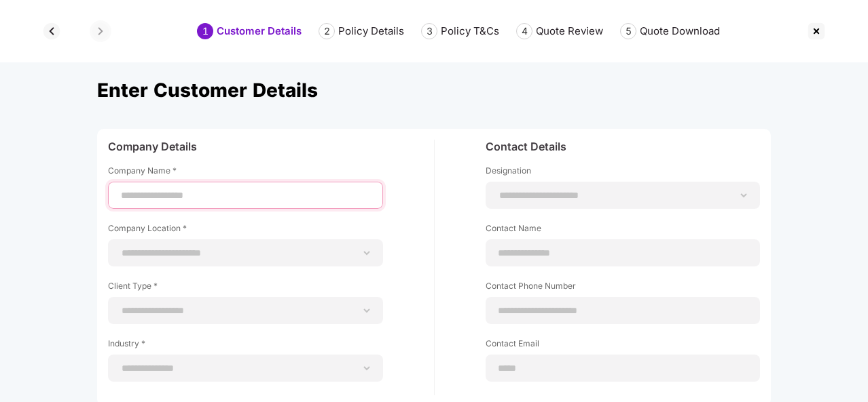 The width and height of the screenshot is (868, 402). I want to click on img: svg+xml;base64,PHN2ZyBpZD0iQmFjay0zMngzMiIgeG1sbnM9Imh0dHA6Ly93d3cudzMub3JnLzIwMDAvc3ZnIiB3aWR0aD..., so click(52, 31).